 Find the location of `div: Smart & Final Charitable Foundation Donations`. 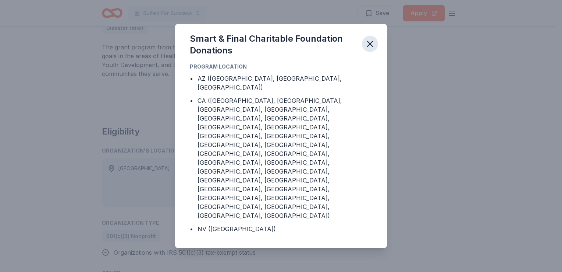

div: Smart & Final Charitable Foundation Donations is located at coordinates (273, 45).